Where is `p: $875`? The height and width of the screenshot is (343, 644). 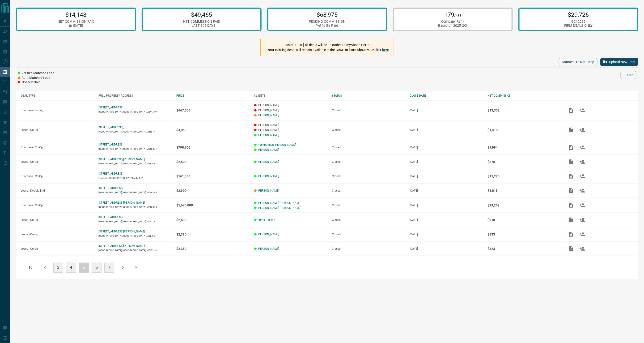
p: $875 is located at coordinates (524, 162).